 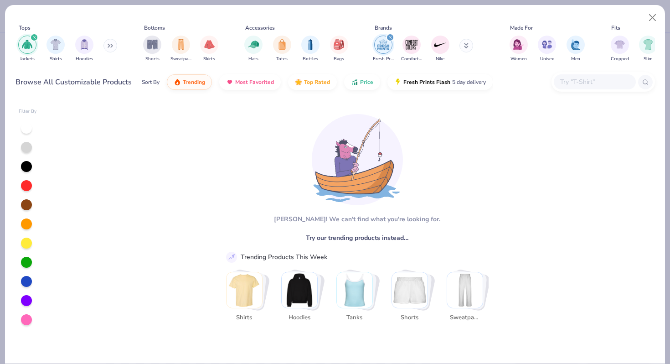 What do you see at coordinates (253, 44) in the screenshot?
I see `img: Hats Image` at bounding box center [253, 44].